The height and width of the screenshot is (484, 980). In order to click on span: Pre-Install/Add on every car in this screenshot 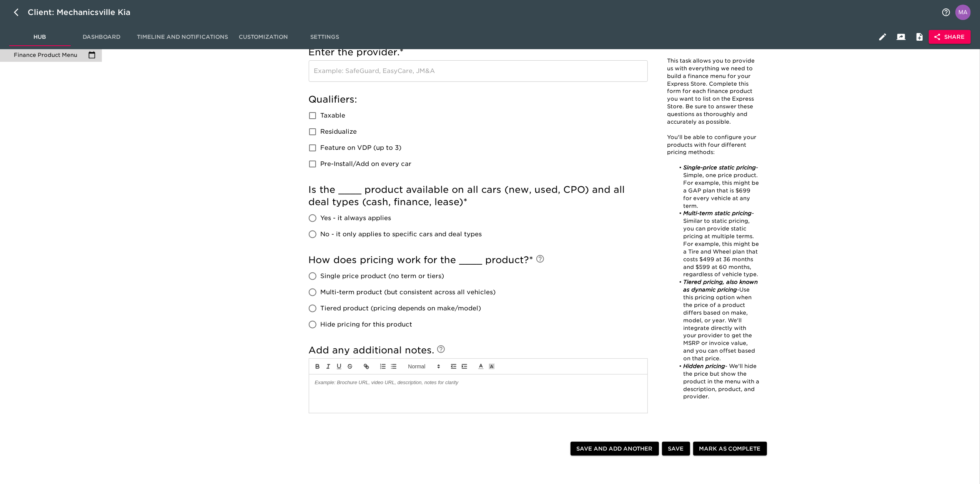, I will do `click(366, 164)`.